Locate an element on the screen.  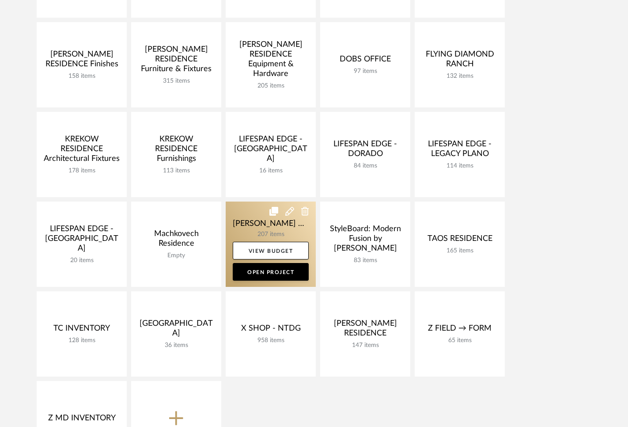
a: View Budget is located at coordinates (271, 251).